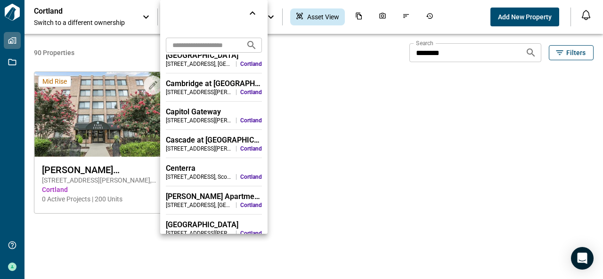  Describe the element at coordinates (583, 259) in the screenshot. I see `div: Open Intercom Messenger` at that location.